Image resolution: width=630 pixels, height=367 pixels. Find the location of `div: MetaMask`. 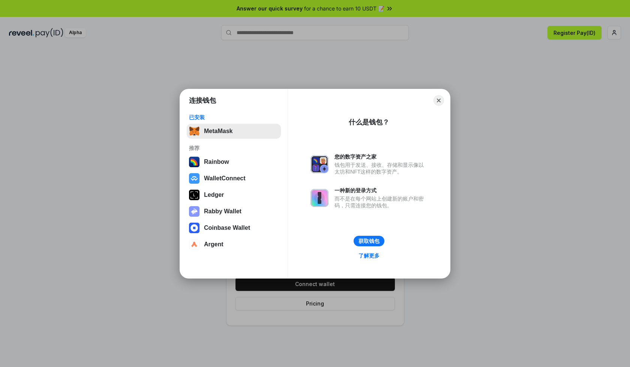

div: MetaMask is located at coordinates (218, 131).